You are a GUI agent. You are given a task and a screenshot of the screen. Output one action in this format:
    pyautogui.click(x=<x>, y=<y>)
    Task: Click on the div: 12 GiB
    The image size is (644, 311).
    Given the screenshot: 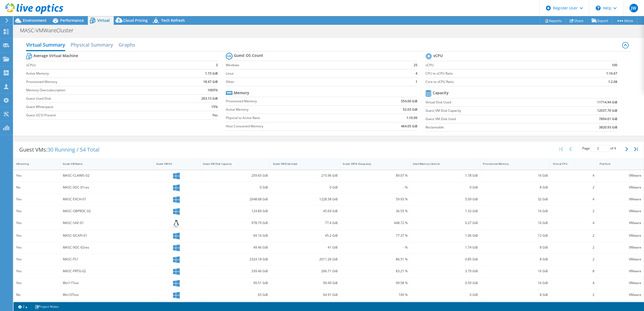 What is the action you would take?
    pyautogui.click(x=515, y=235)
    